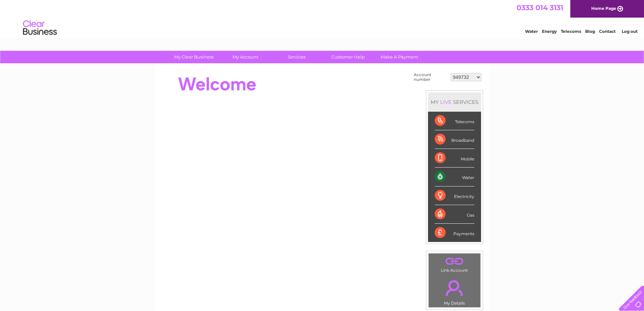 This screenshot has width=644, height=311. I want to click on td: Link Account, so click(454, 264).